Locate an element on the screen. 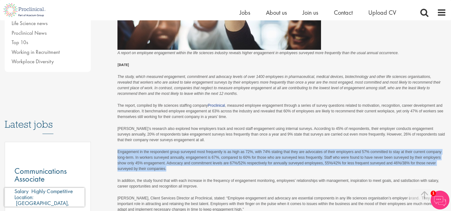  p: Engagement in the respondent group surveyed most frequently is as high as 72%, with 74% stating t... is located at coordinates (282, 164).